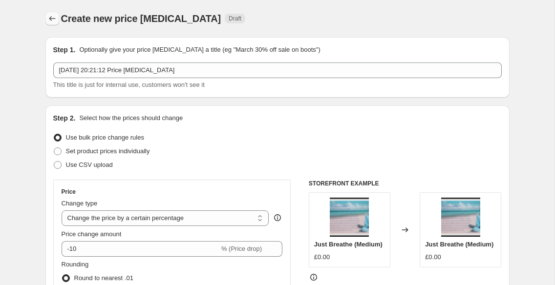 The width and height of the screenshot is (555, 285). I want to click on div: help, so click(277, 218).